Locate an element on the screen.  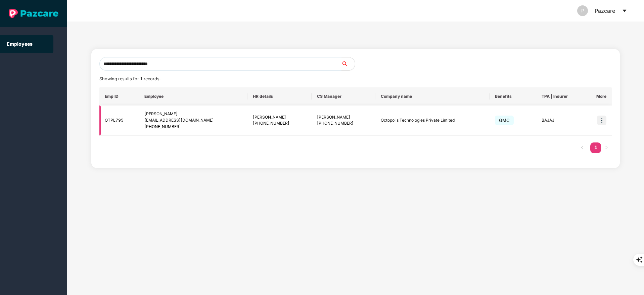
button: right is located at coordinates (606, 148).